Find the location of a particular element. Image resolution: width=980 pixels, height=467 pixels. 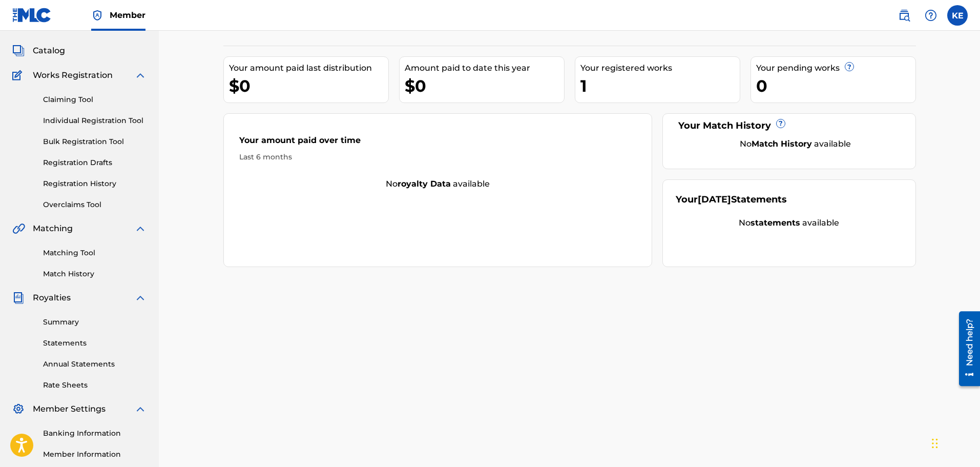

a: Statements is located at coordinates (95, 343).